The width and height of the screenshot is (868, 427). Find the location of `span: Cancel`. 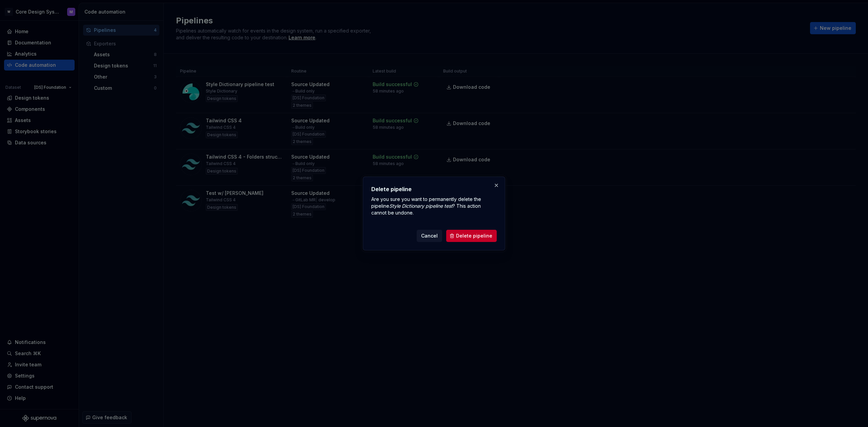

span: Cancel is located at coordinates (429, 236).